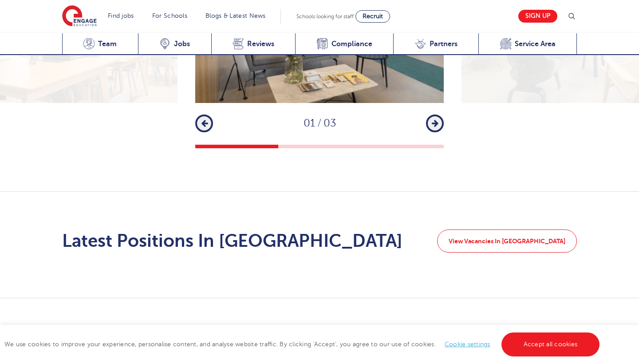 This screenshot has height=364, width=639. I want to click on a: Recruit, so click(373, 16).